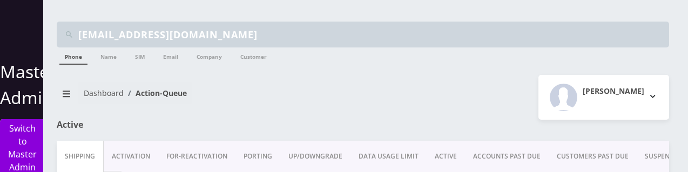 This screenshot has width=688, height=172. What do you see at coordinates (388, 157) in the screenshot?
I see `a: DATA USAGE LIMIT` at bounding box center [388, 157].